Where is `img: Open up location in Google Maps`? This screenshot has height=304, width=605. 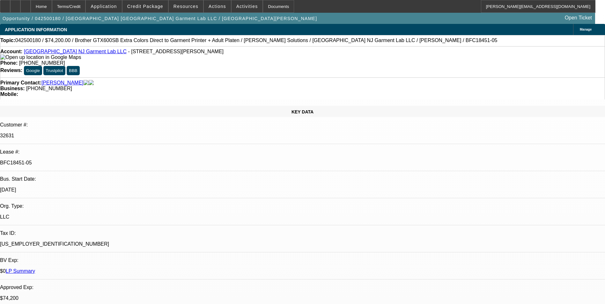
img: Open up location in Google Maps is located at coordinates (41, 57).